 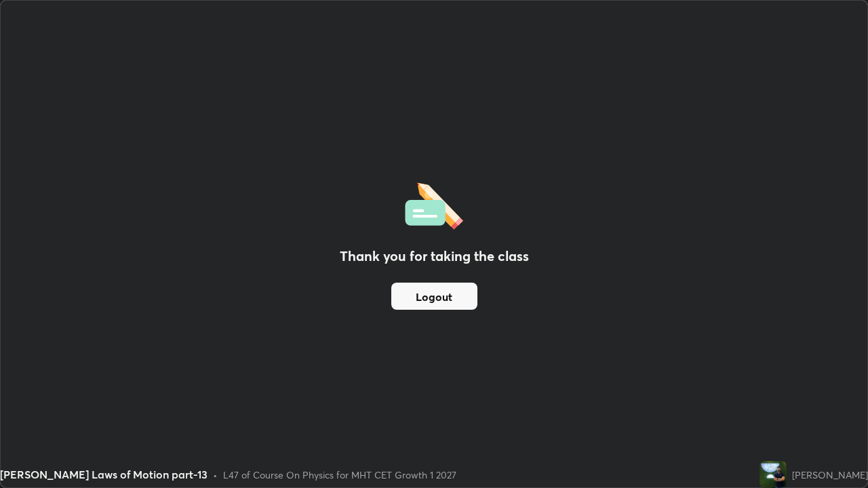 What do you see at coordinates (434, 204) in the screenshot?
I see `img: offlineFeedback.1438e8b3.svg` at bounding box center [434, 204].